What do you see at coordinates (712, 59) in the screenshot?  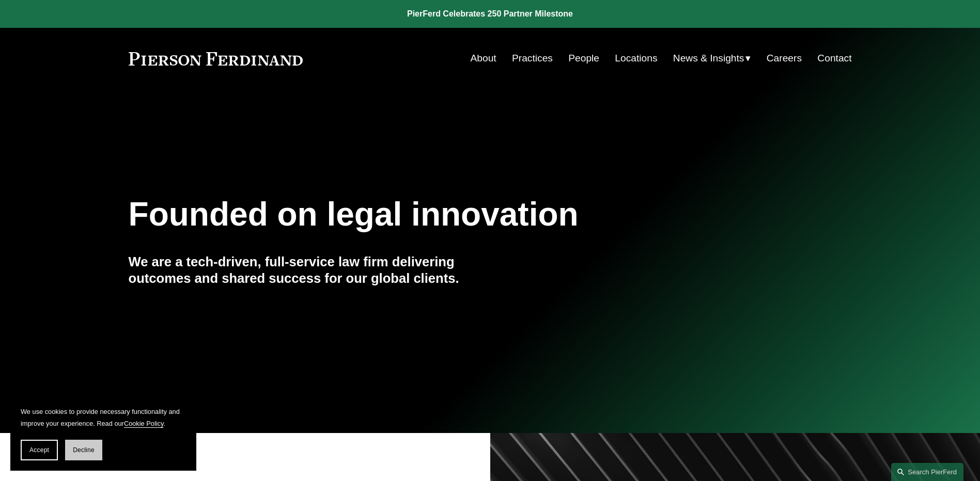 I see `a: folder dropdown` at bounding box center [712, 59].